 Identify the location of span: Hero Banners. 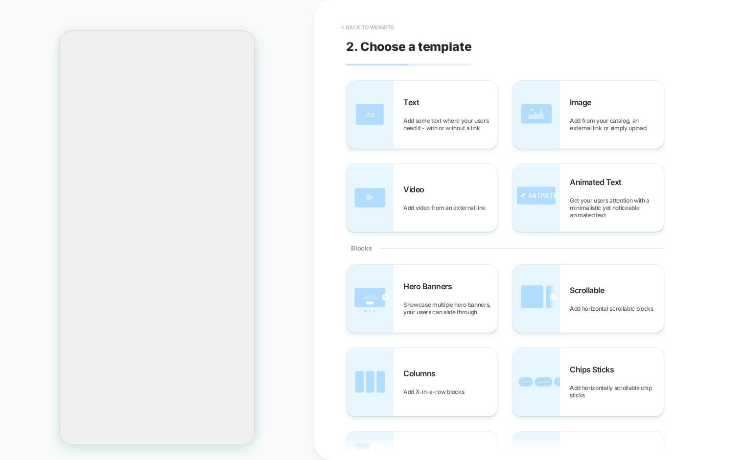
(430, 286).